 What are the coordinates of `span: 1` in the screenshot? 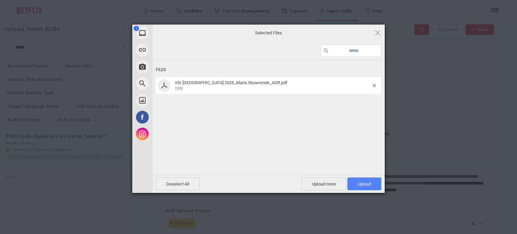 It's located at (136, 28).